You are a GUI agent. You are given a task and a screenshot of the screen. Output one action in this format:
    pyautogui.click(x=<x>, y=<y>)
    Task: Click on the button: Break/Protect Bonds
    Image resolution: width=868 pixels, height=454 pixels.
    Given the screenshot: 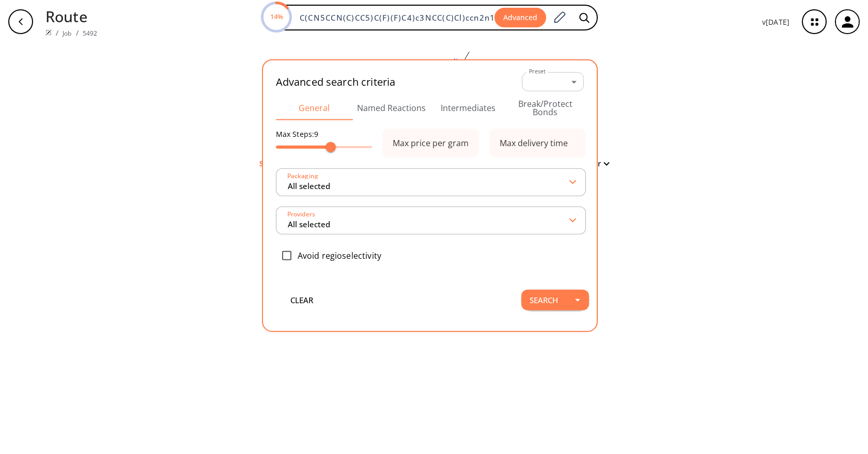 What is the action you would take?
    pyautogui.click(x=545, y=108)
    